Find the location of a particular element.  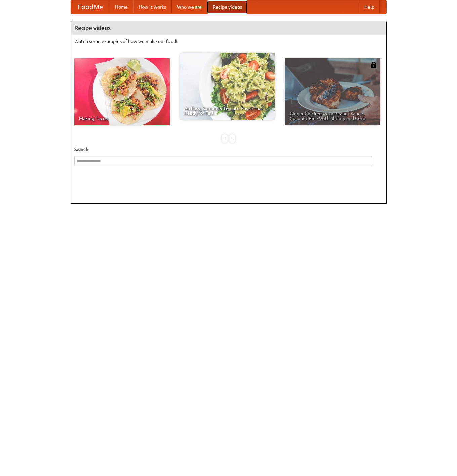

a: Who we are is located at coordinates (190, 7).